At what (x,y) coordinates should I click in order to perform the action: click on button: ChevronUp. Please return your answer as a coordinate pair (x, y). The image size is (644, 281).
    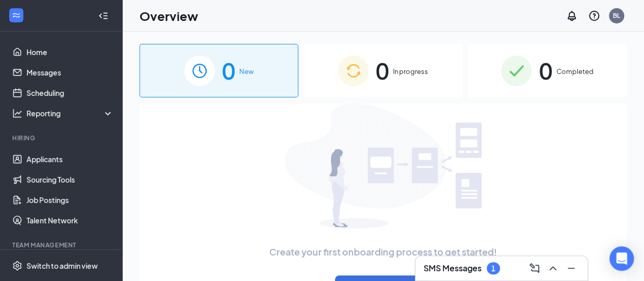
    Looking at the image, I should click on (553, 267).